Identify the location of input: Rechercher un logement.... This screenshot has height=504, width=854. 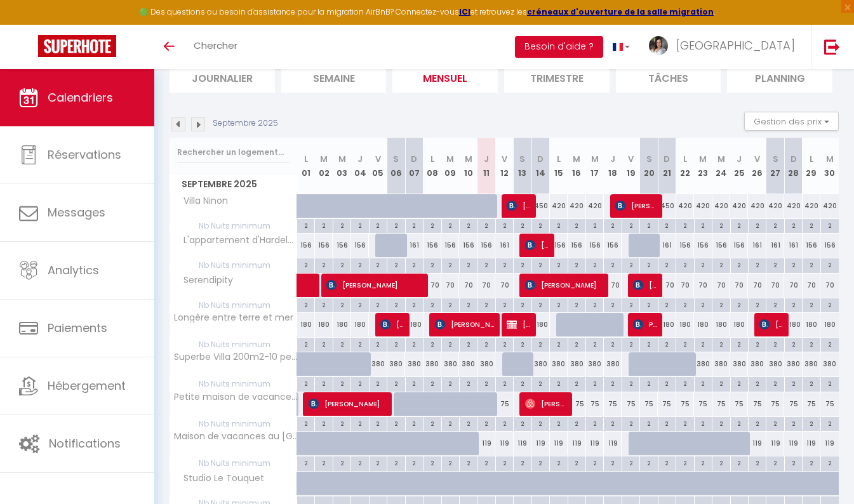
(233, 153).